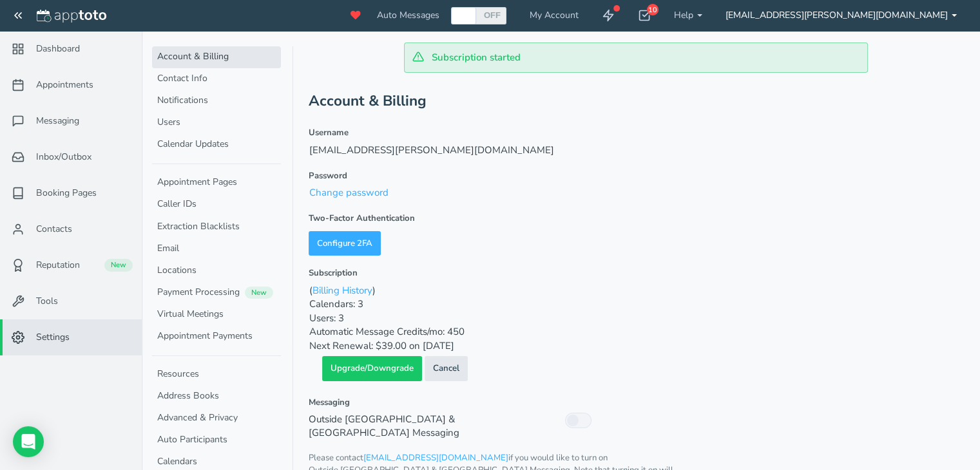  What do you see at coordinates (119, 265) in the screenshot?
I see `div: New` at bounding box center [119, 265].